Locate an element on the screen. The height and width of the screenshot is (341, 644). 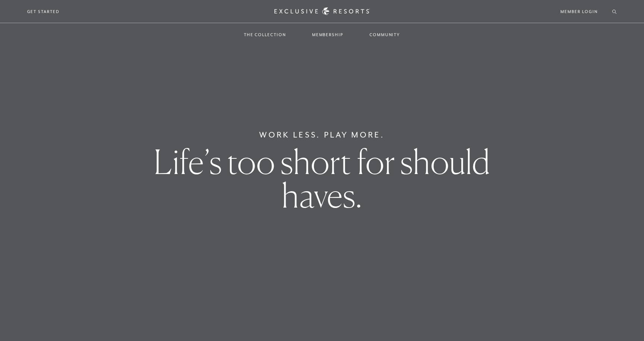
a: The Collection is located at coordinates (265, 35).